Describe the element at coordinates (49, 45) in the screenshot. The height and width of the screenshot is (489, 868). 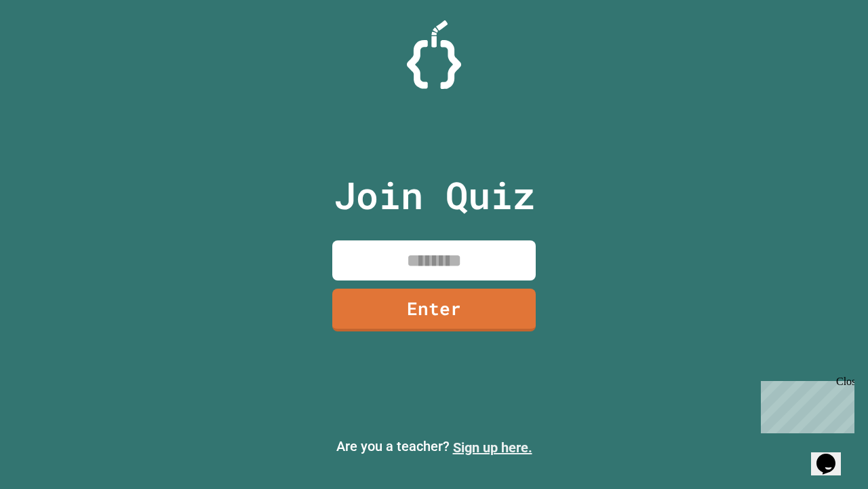
I see `div: Chat with us now!Close` at that location.